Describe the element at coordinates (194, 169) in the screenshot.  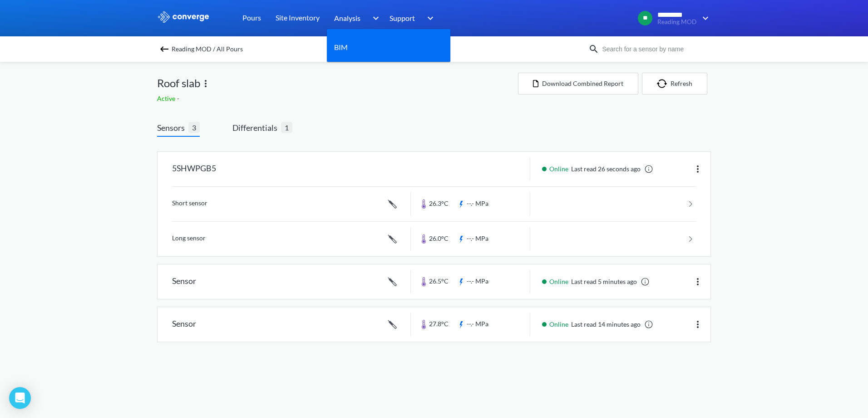
I see `div: 5SHWPGB5` at that location.